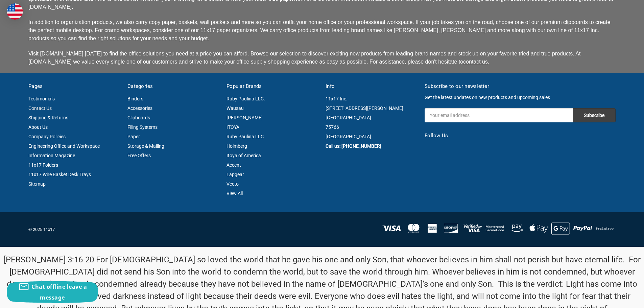  Describe the element at coordinates (145, 146) in the screenshot. I see `a: Storage & Mailing` at that location.